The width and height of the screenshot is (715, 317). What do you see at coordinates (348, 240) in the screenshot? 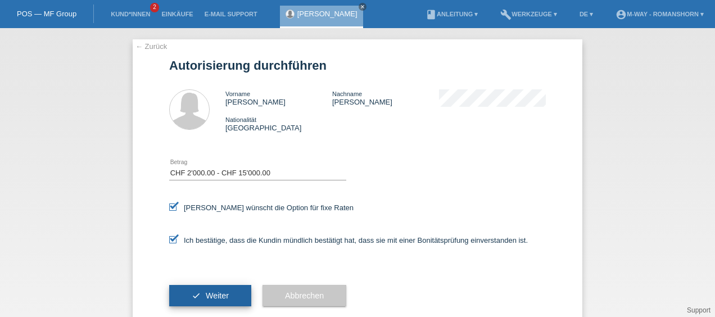
I see `label: Ich bestätige, dass die Kundin mündlich bestätigt hat, dass sie mit einer Bonitätsprüfung einvers...` at bounding box center [348, 240].